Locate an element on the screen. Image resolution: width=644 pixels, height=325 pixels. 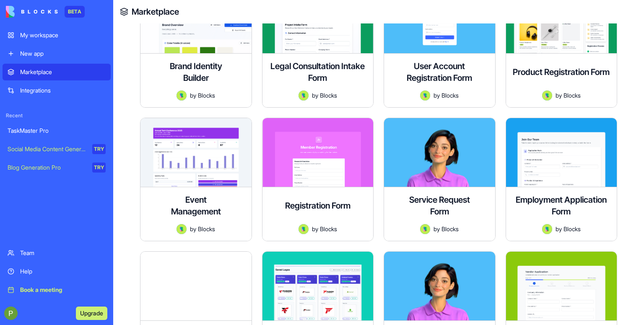
a: Event ManagementAvatarbyBlocks is located at coordinates (195, 179).